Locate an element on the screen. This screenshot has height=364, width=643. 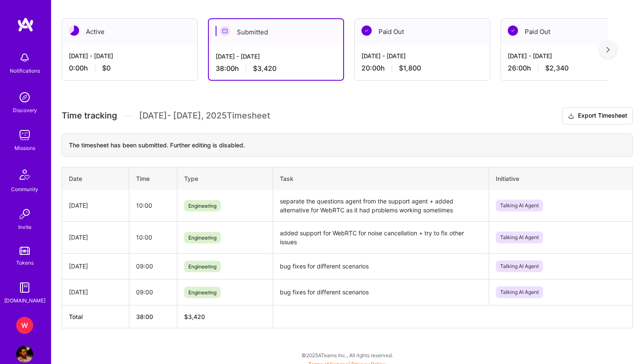
button: Export Timesheet is located at coordinates (597, 116).